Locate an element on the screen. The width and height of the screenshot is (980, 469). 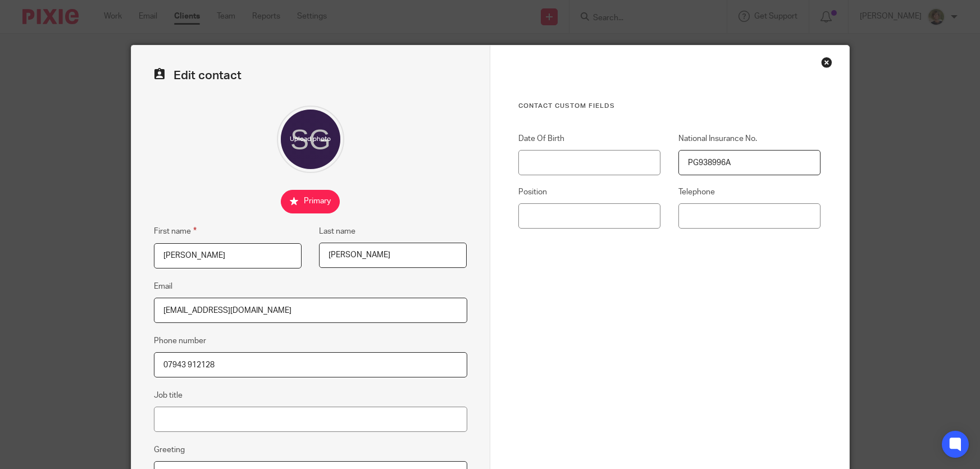
label: National Insurance No. is located at coordinates (750, 138).